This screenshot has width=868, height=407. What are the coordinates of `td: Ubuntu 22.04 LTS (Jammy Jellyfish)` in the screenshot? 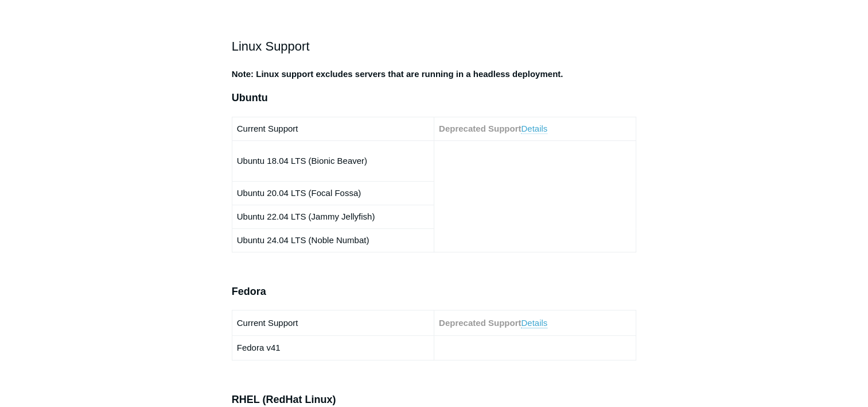 It's located at (333, 216).